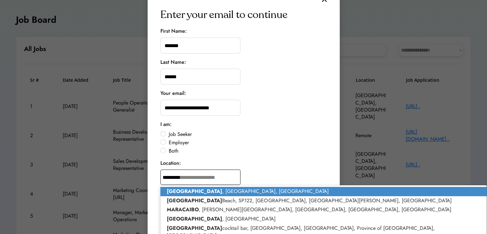 The image size is (487, 234). I want to click on div: Enter your email to continue, so click(224, 15).